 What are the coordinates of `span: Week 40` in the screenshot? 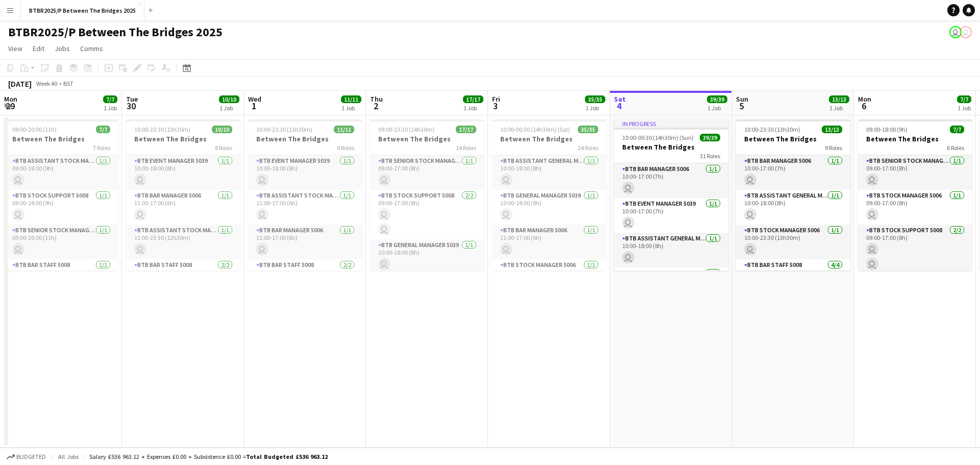 It's located at (46, 83).